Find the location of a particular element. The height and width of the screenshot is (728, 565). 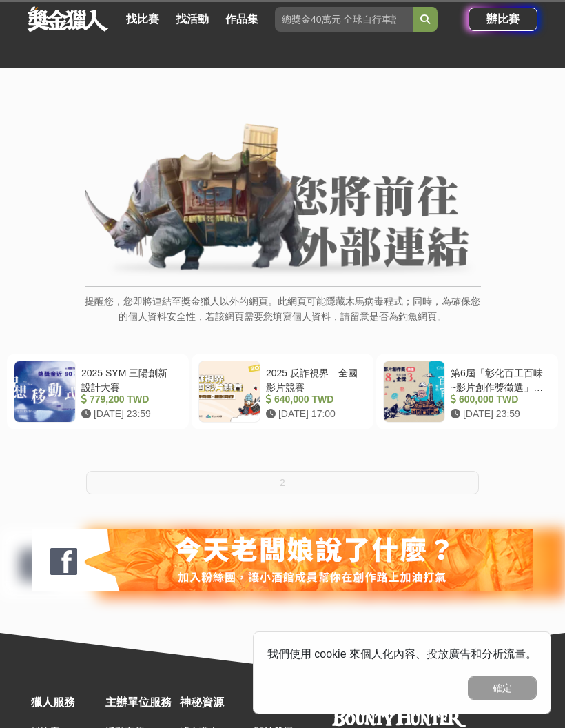

button: 2 is located at coordinates (283, 483).